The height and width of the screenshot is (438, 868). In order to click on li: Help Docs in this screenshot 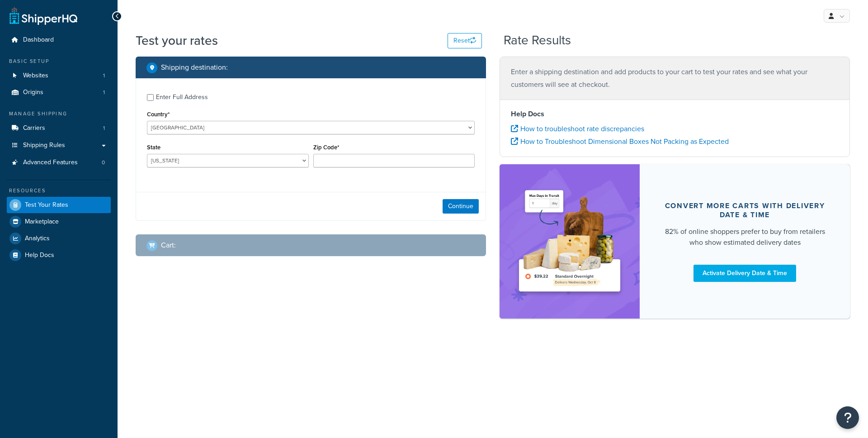, I will do `click(59, 255)`.